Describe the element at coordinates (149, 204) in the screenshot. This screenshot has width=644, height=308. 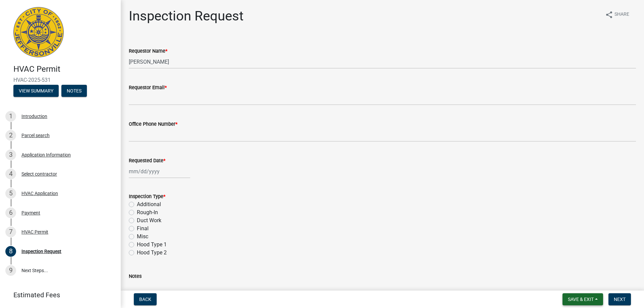
I see `label: Additional` at that location.